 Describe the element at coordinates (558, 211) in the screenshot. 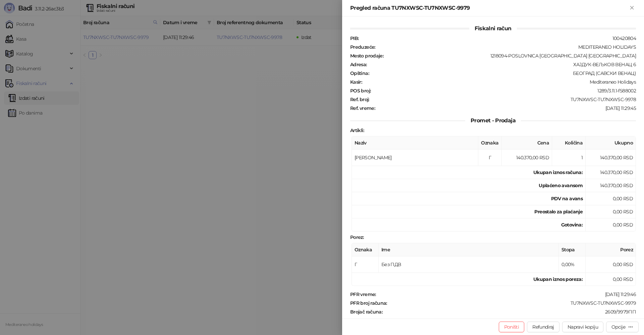

I see `strong: Preostalo za plaćanje` at that location.